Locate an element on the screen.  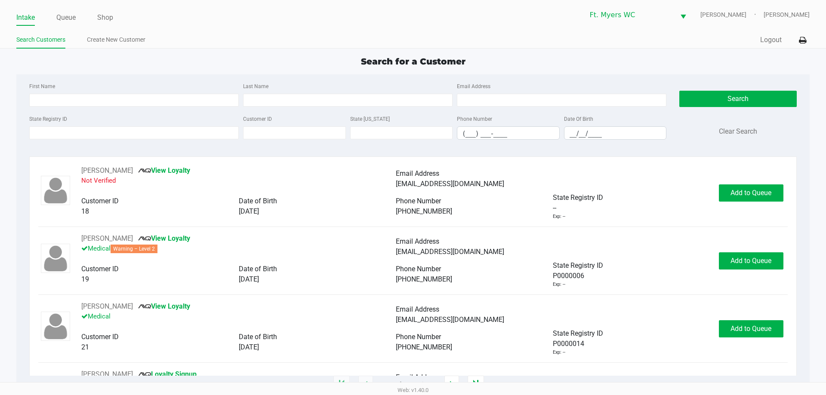
label: First Name is located at coordinates (42, 86).